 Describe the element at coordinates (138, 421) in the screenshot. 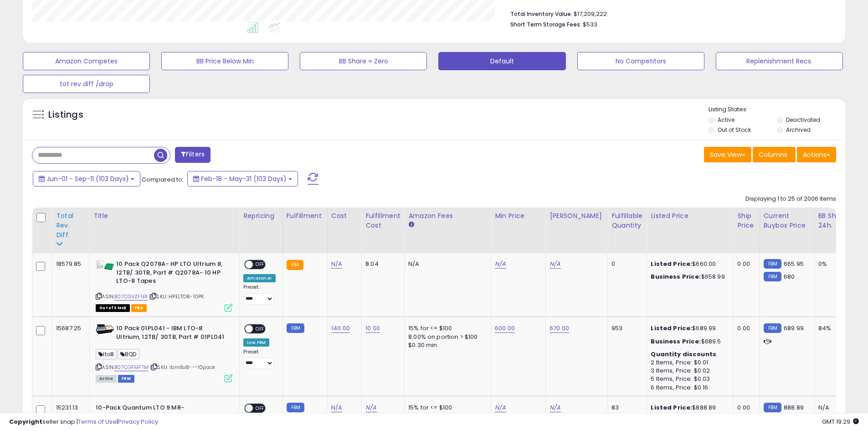

I see `a: Privacy Policy` at that location.